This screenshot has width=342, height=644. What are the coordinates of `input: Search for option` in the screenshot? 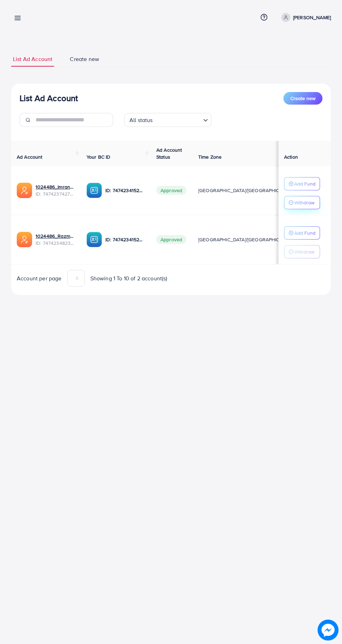 It's located at (178, 119).